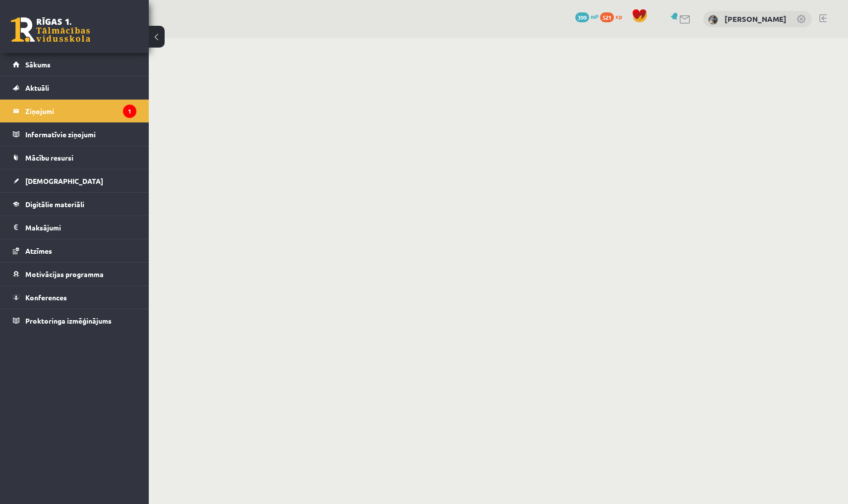  I want to click on a: 399 mP, so click(587, 16).